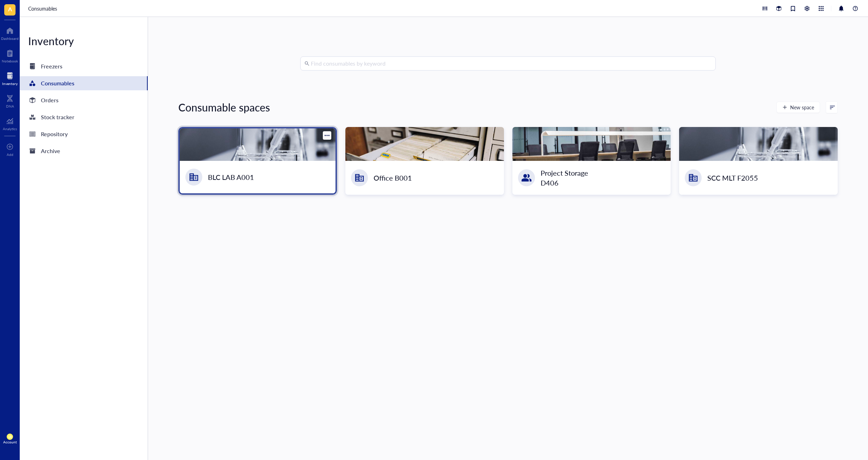 The image size is (868, 460). I want to click on span: A, so click(10, 9).